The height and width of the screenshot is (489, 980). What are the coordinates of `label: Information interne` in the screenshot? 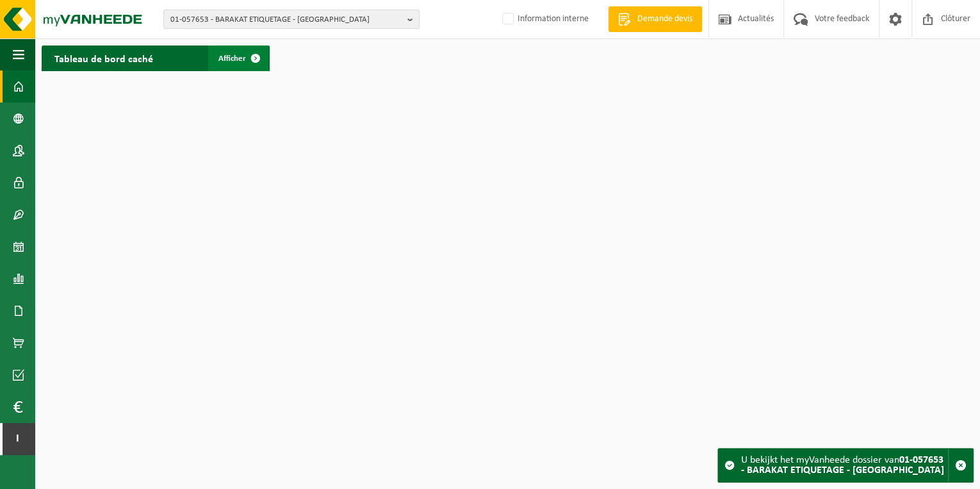 It's located at (544, 20).